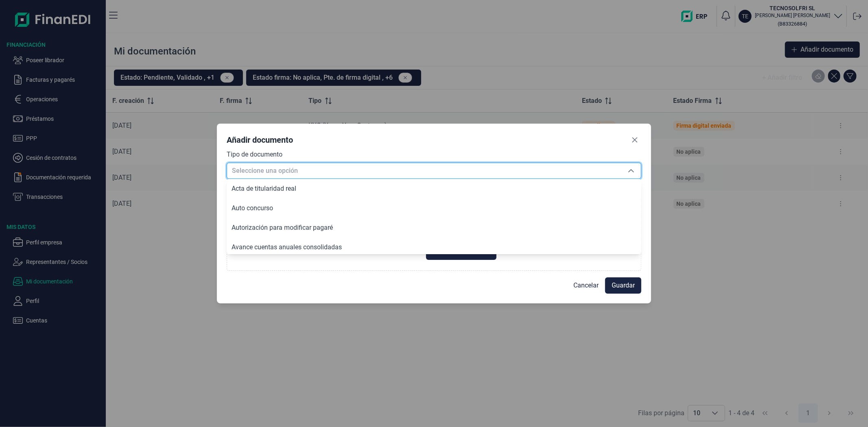 This screenshot has width=868, height=427. What do you see at coordinates (286, 247) in the screenshot?
I see `span: Avance cuentas anuales consolidadas` at bounding box center [286, 247].